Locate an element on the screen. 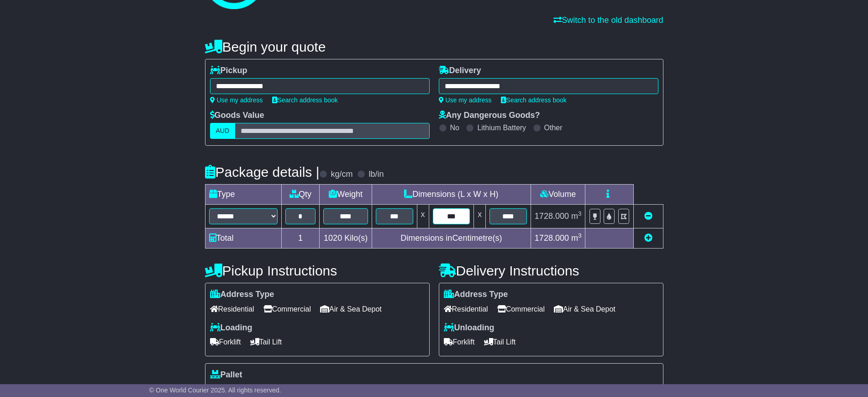 Image resolution: width=868 pixels, height=397 pixels. td: Total is located at coordinates (243, 238).